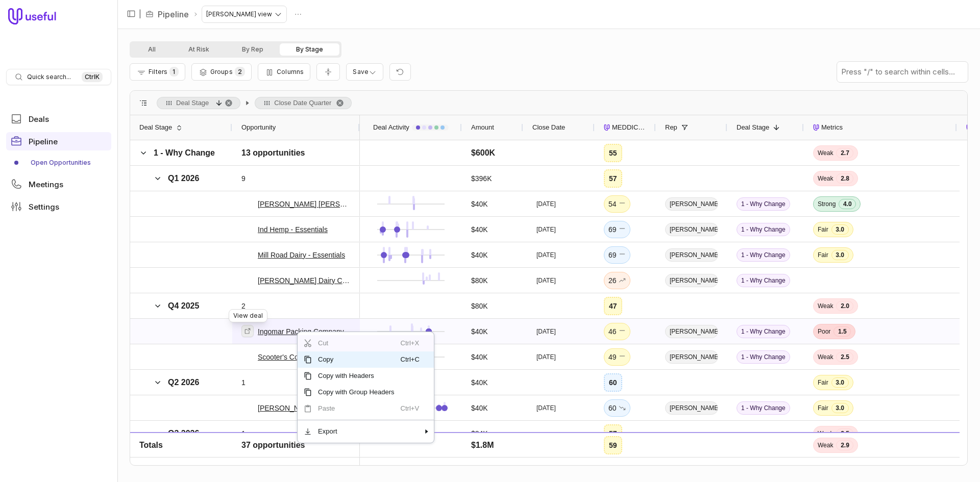 The image size is (980, 482). Describe the element at coordinates (617, 358) in the screenshot. I see `div: 49` at that location.